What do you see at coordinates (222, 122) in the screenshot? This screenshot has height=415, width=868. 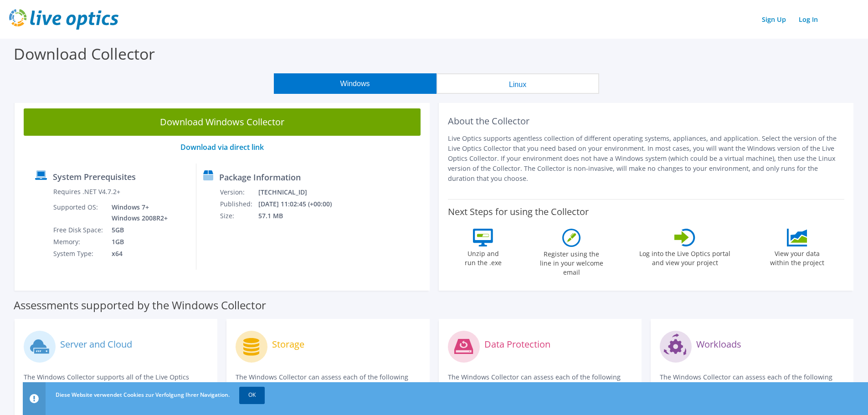 I see `a: Download Windows Collector` at bounding box center [222, 122].